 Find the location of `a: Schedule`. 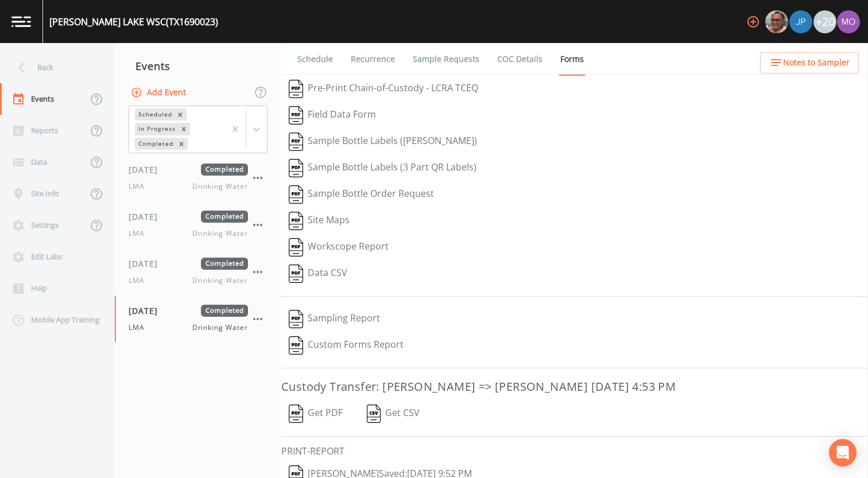

a: Schedule is located at coordinates (315, 59).